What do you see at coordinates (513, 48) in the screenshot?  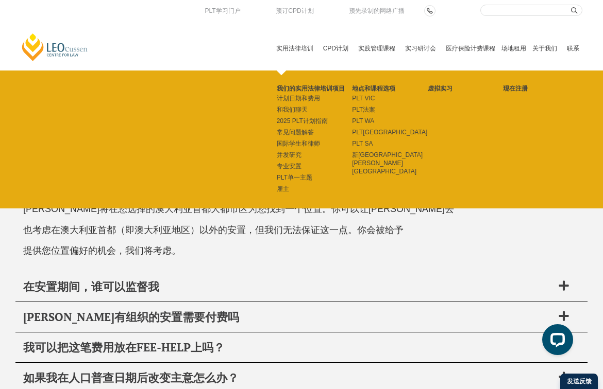 I see `a: 场地租用` at bounding box center [513, 48].